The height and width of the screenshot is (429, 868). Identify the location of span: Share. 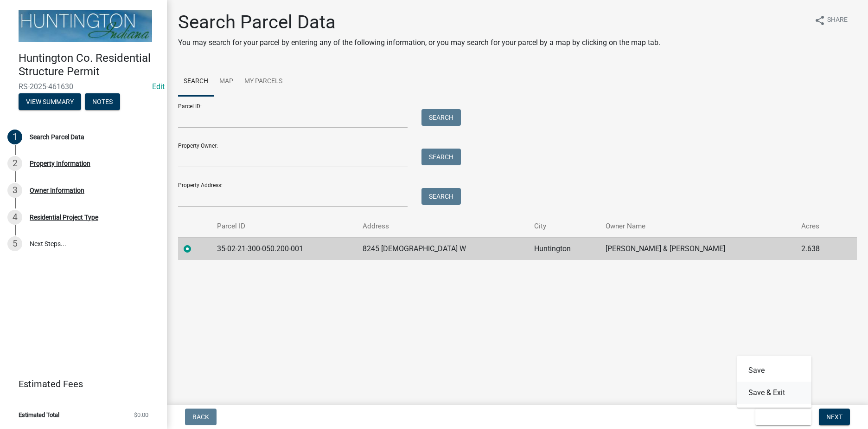
(838, 20).